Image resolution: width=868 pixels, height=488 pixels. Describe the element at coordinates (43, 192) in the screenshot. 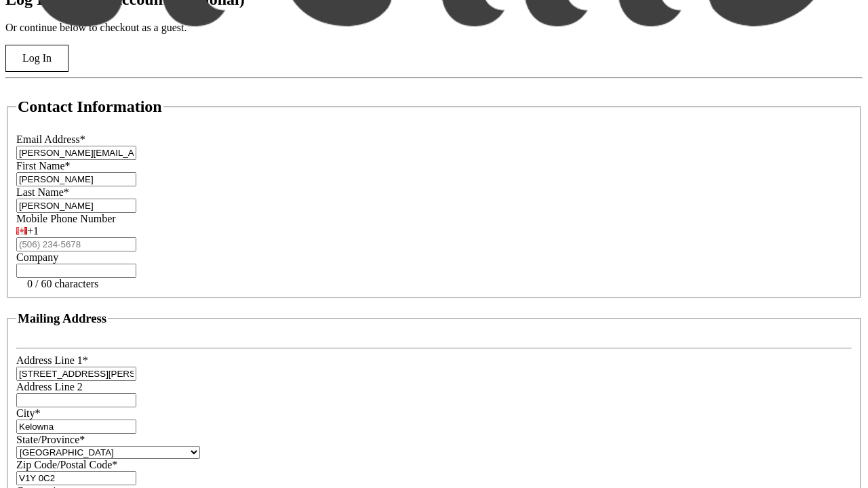

I see `label: Last Name*` at that location.